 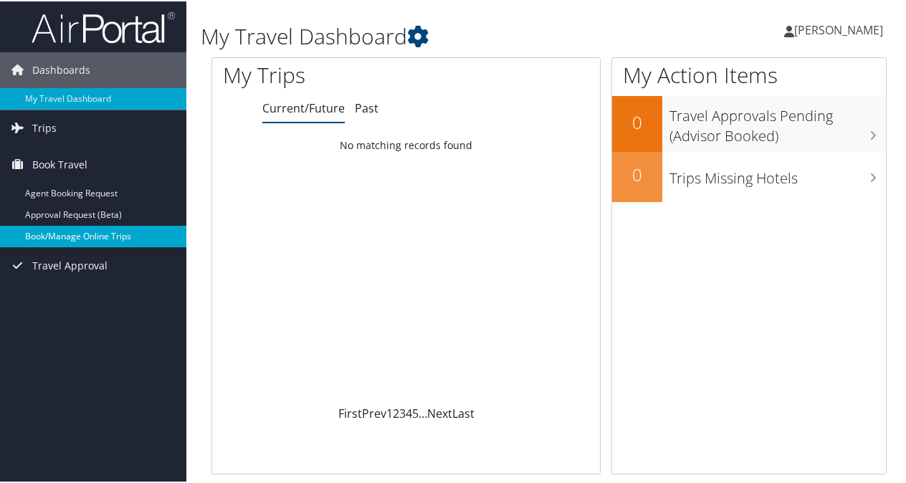 I want to click on a: Last, so click(x=463, y=412).